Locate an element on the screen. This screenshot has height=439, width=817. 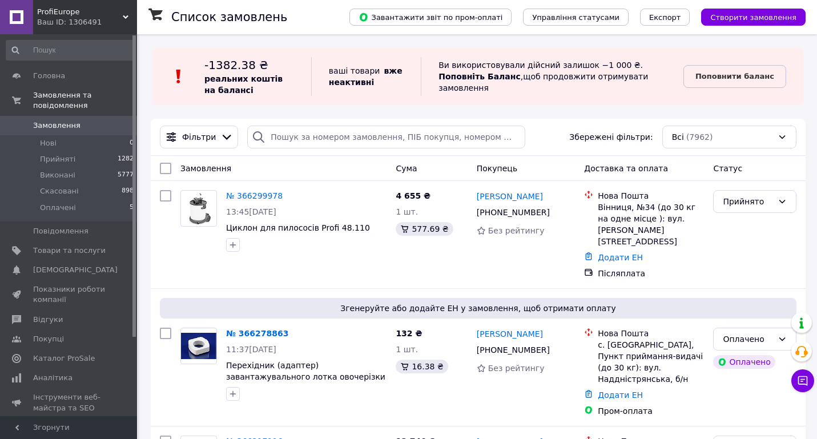
span: Статус is located at coordinates (727, 168).